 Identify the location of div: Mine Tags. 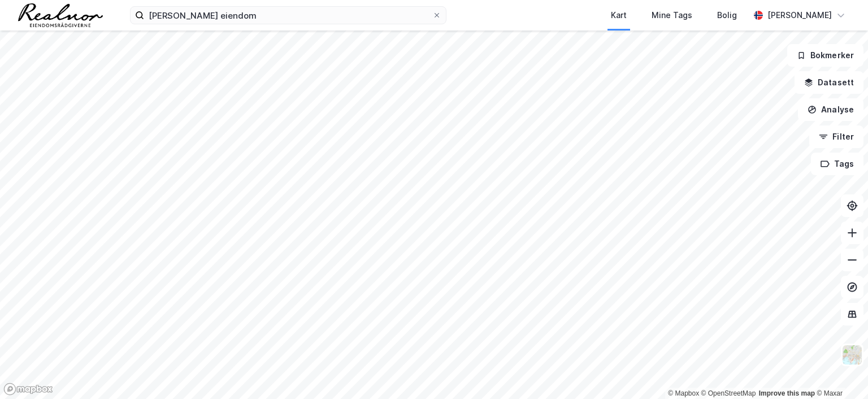
(672, 15).